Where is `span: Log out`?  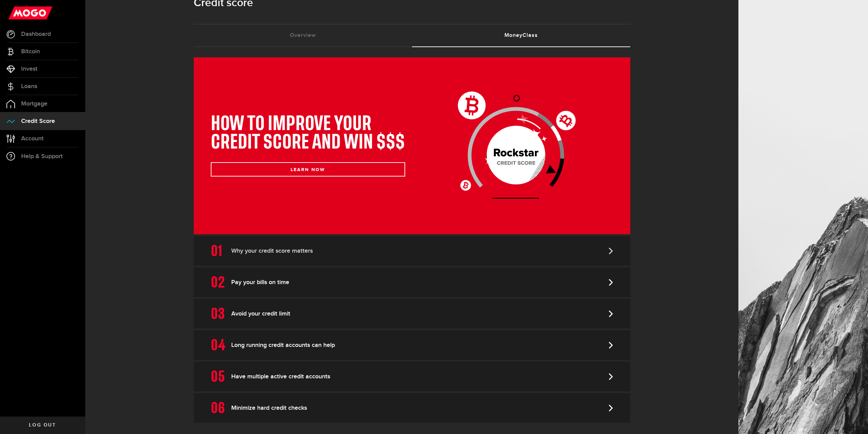
span: Log out is located at coordinates (43, 425).